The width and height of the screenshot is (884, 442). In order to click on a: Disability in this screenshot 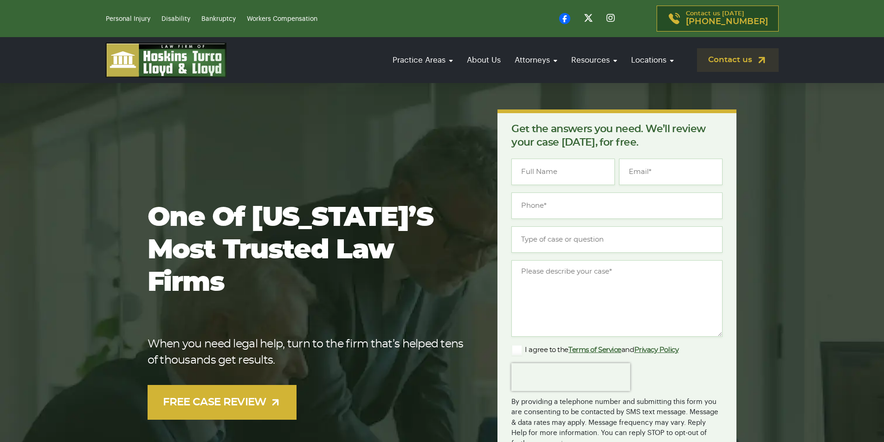, I will do `click(176, 19)`.